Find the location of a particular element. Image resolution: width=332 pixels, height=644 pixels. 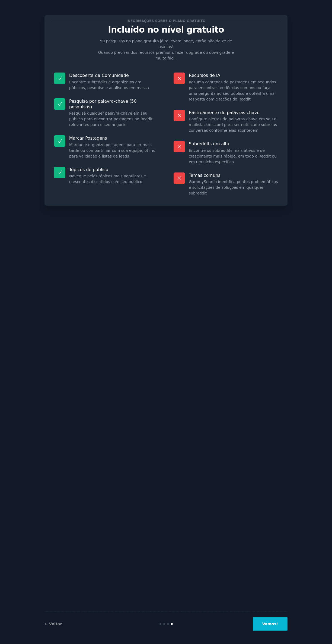

font: Marcar Postagens is located at coordinates (88, 138).